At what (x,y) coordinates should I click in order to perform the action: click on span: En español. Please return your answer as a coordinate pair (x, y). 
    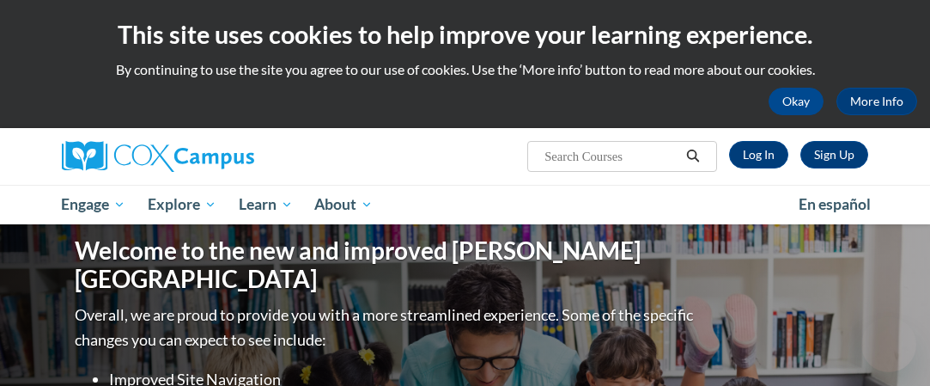
    Looking at the image, I should click on (835, 203).